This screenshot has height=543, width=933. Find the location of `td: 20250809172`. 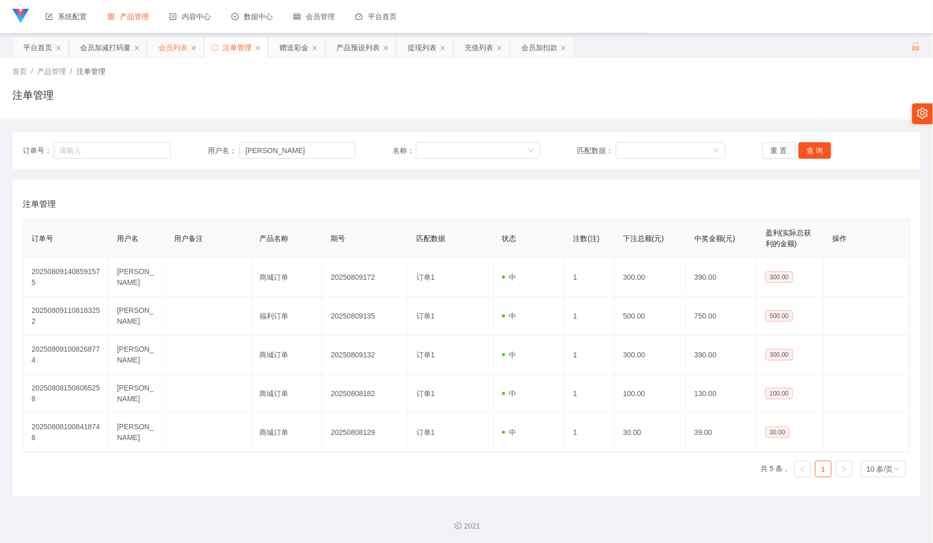

td: 20250809172 is located at coordinates (365, 277).